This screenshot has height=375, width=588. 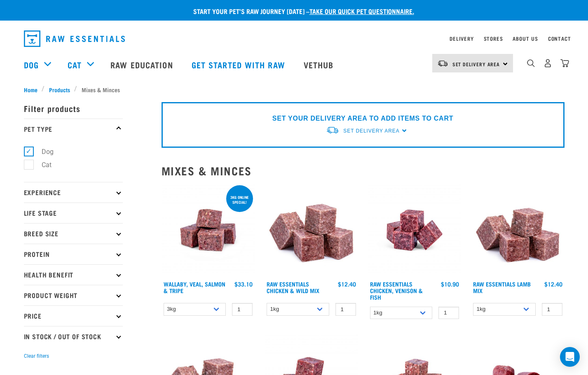 I want to click on label: Cat, so click(x=42, y=164).